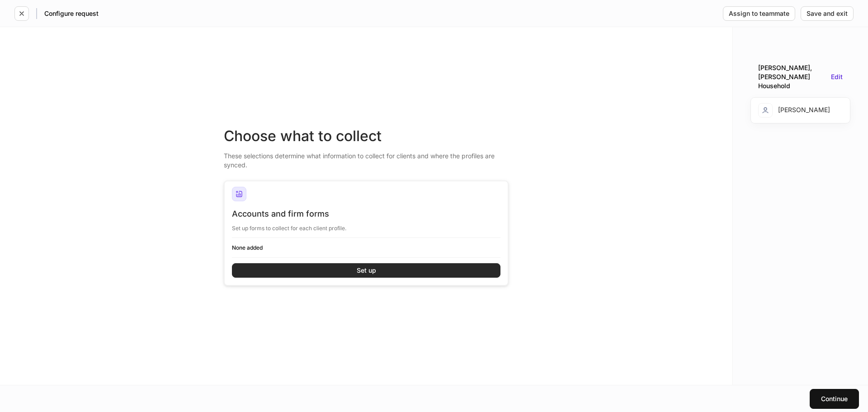  What do you see at coordinates (827, 13) in the screenshot?
I see `button: Save and exit` at bounding box center [827, 13].